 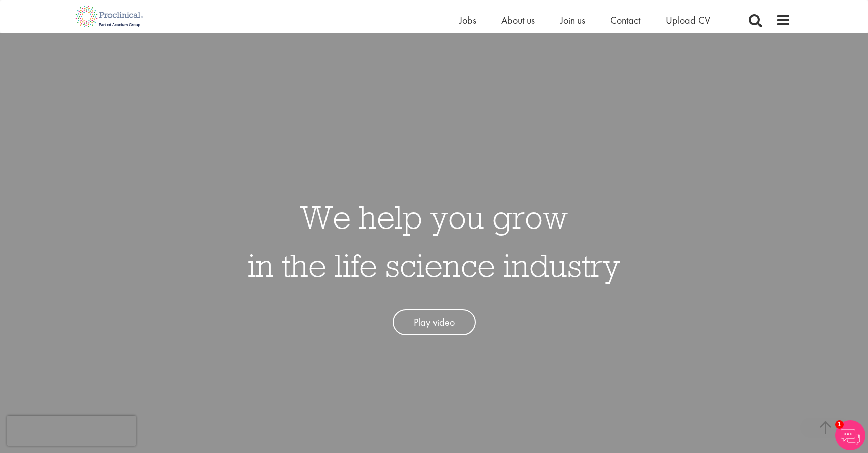 I want to click on span: About us, so click(x=518, y=20).